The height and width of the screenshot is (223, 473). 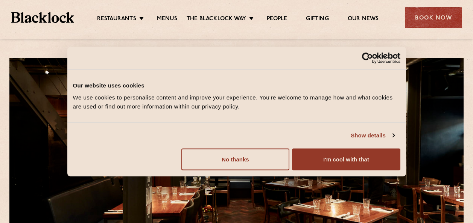 What do you see at coordinates (42, 17) in the screenshot?
I see `img: BL_Textured_Logo-footer-cropped.svg` at bounding box center [42, 17].